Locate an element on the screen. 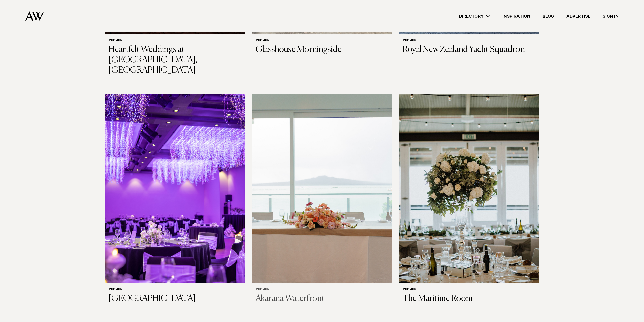 The height and width of the screenshot is (322, 644). a: Bridal table with ocean views at Mission Bay Venues Akarana Waterfront is located at coordinates (322, 200).